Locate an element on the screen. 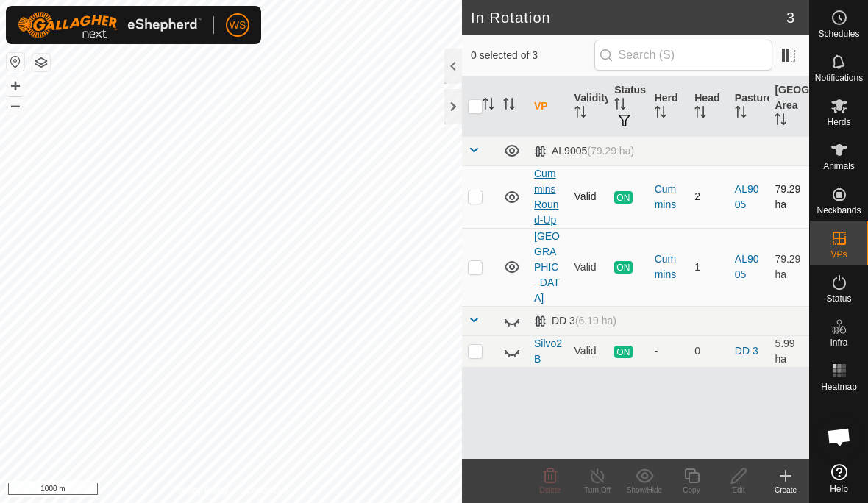  div: AL9005 is located at coordinates (584, 151).